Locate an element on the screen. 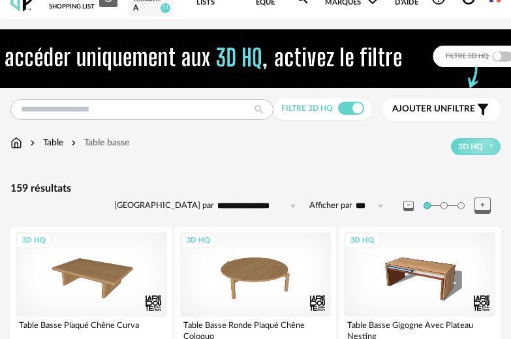  img: svg+xml;base64,PHN2ZyB3aWR0aD0iMTYiIGhlaWdodD0iMTYiIHZpZXdCb3g9IjAgMCAxNiAxNiIgZmlsbD0ibm9uZSIgeG... is located at coordinates (33, 143).